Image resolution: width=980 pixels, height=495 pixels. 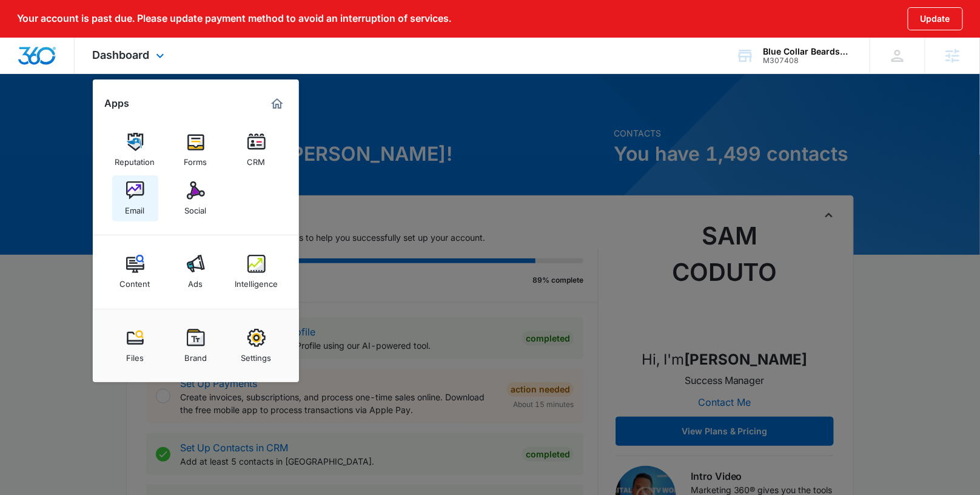 What do you see at coordinates (135, 208) in the screenshot?
I see `div: Email` at bounding box center [135, 208].